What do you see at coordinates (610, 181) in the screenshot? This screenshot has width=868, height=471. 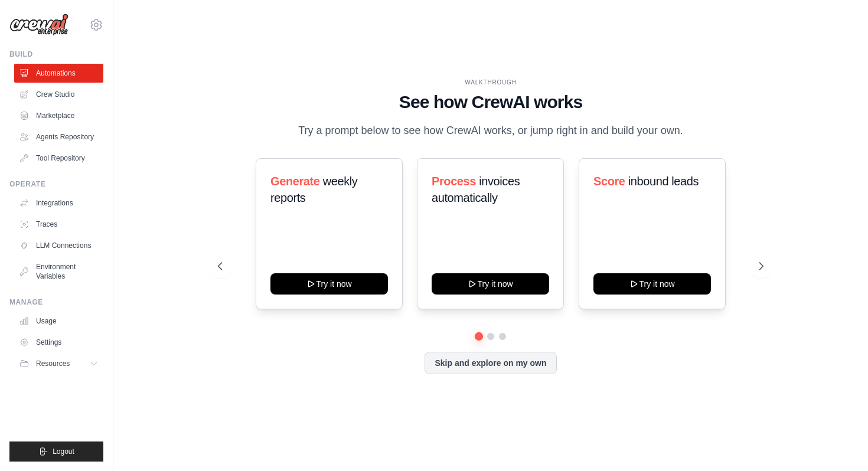 I see `span: Score` at bounding box center [610, 181].